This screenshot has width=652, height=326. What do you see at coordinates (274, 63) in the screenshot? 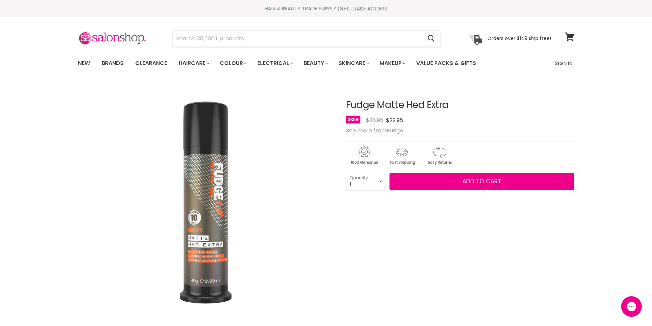
I see `a: Electrical` at bounding box center [274, 63].